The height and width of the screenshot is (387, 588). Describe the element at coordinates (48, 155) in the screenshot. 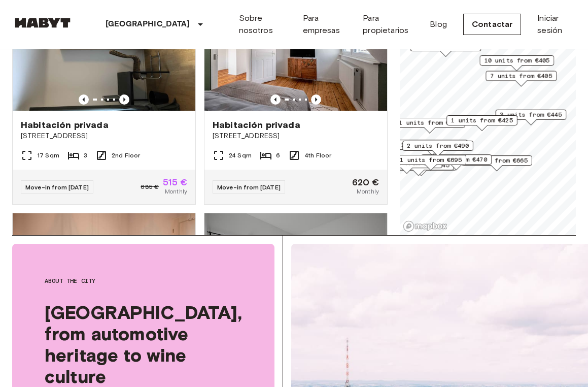

I see `span: 17 Sqm` at that location.